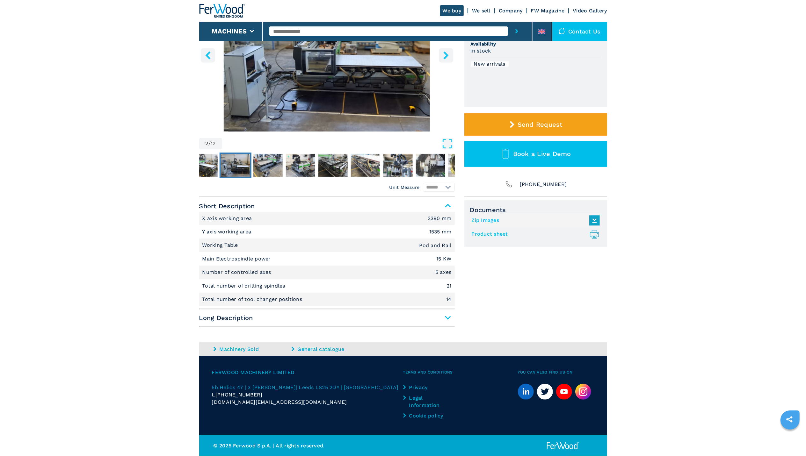  What do you see at coordinates (308, 395) in the screenshot?
I see `div: t.` at bounding box center [308, 395].